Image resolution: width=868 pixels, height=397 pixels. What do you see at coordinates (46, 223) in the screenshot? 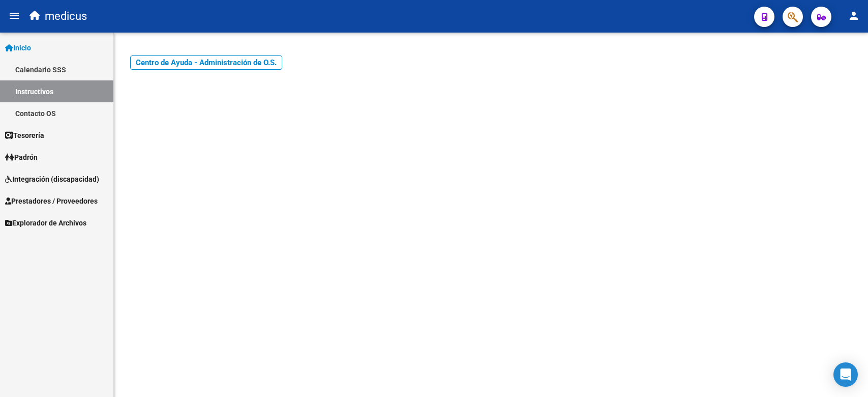
I see `span: Explorador de Archivos` at bounding box center [46, 223].